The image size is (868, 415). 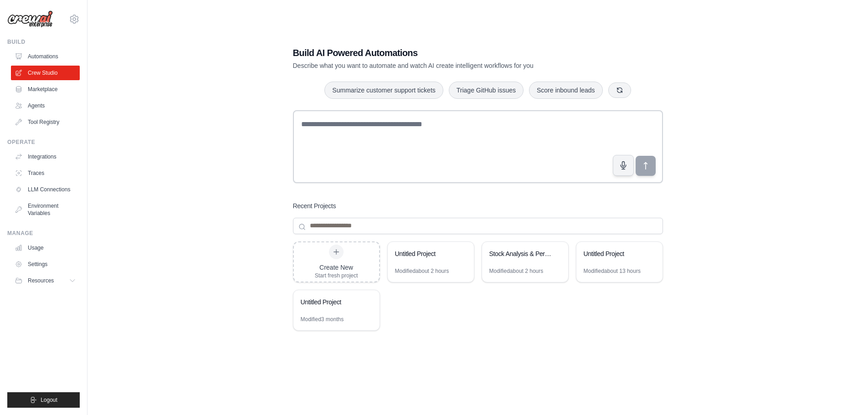 I want to click on a: LLM Connections, so click(x=45, y=190).